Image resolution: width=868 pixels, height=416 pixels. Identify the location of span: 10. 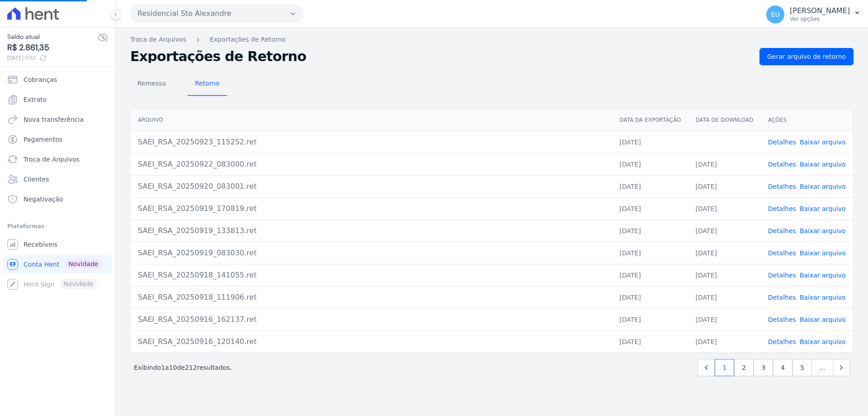
(173, 367).